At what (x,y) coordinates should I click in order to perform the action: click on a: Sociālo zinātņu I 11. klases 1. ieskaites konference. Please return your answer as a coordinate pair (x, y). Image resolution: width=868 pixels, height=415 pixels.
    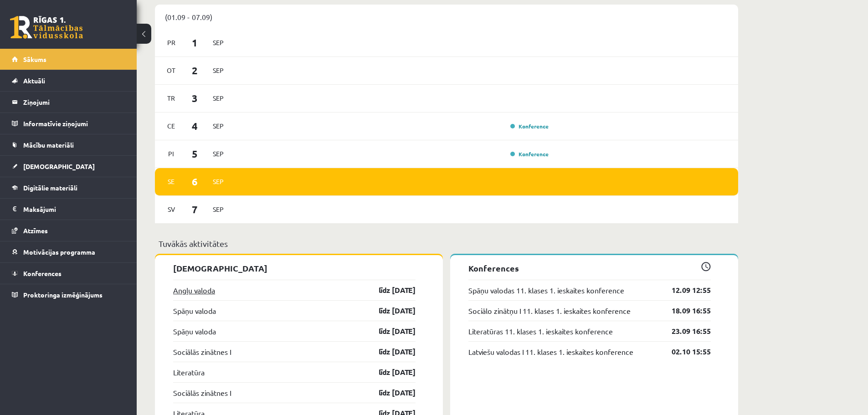
    Looking at the image, I should click on (550, 311).